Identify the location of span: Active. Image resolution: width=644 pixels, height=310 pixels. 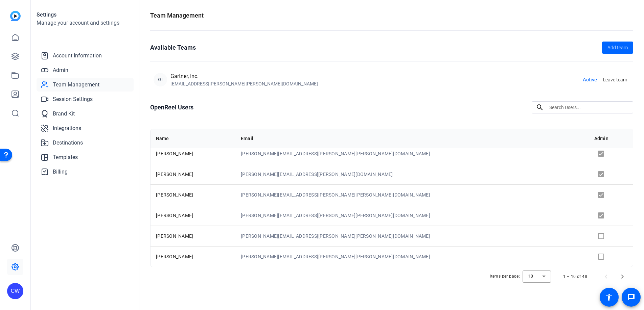
(590, 80).